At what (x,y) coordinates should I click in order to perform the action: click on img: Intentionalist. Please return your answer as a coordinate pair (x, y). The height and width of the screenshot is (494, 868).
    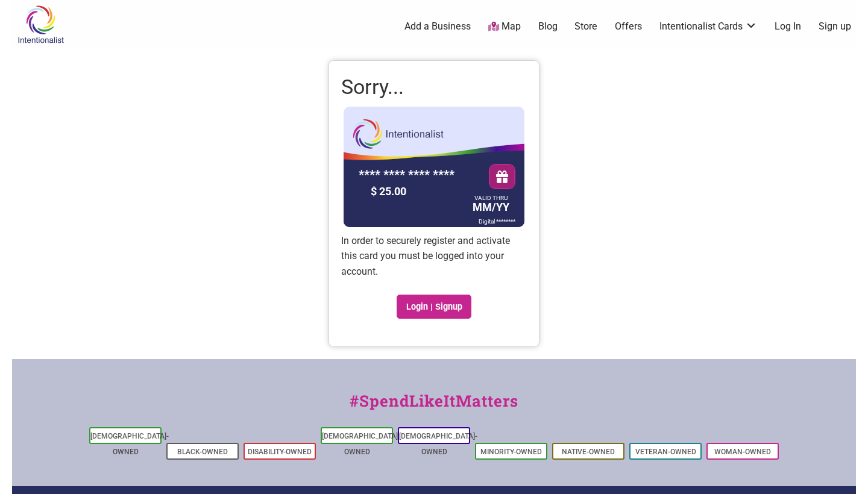
    Looking at the image, I should click on (41, 24).